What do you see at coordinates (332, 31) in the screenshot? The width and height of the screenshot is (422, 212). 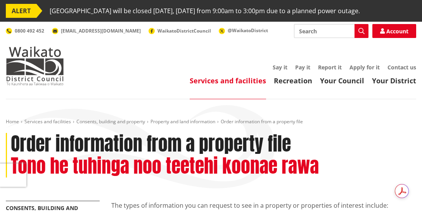 I see `input: Search input` at bounding box center [332, 31].